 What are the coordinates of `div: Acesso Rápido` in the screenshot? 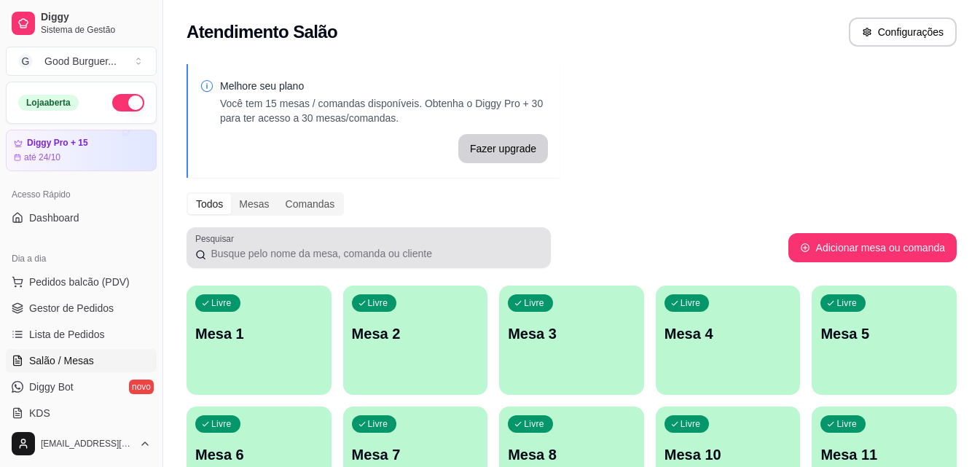 It's located at (81, 194).